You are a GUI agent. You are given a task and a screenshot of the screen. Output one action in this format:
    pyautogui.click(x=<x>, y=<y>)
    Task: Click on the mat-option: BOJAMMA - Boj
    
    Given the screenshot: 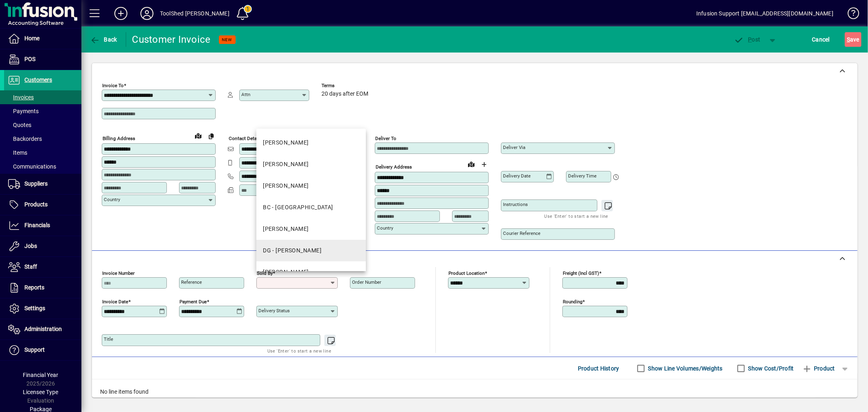 What is the action you would take?
    pyautogui.click(x=311, y=164)
    